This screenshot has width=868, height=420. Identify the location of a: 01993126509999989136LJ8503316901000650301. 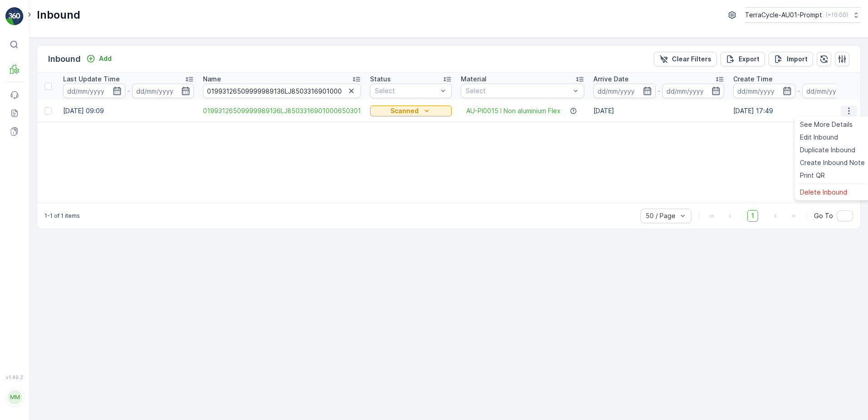
(282, 111).